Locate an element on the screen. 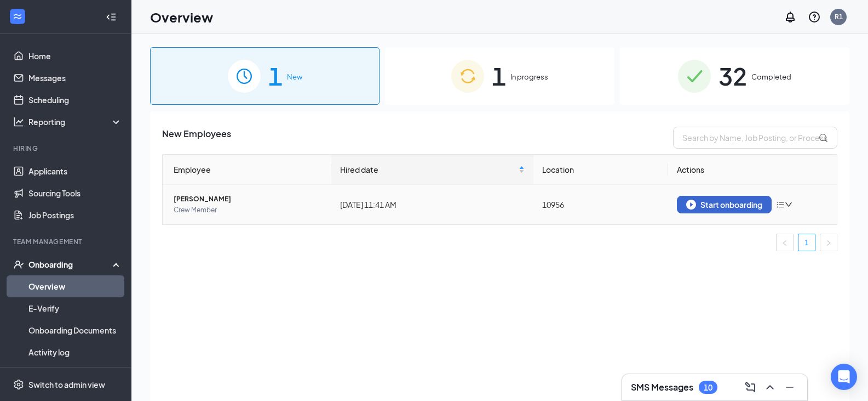 The width and height of the screenshot is (868, 401). a: Team is located at coordinates (75, 374).